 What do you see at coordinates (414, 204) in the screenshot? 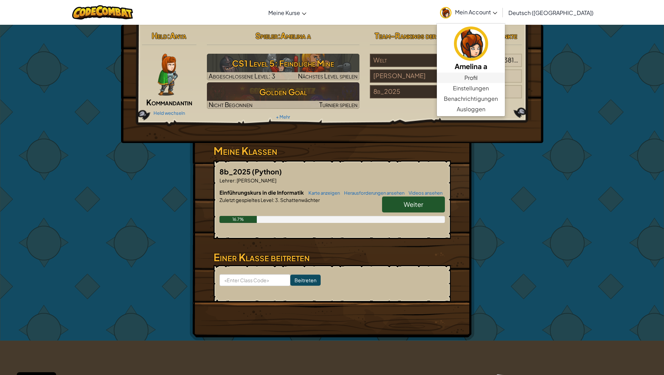
I see `span: Weiter` at bounding box center [414, 204].